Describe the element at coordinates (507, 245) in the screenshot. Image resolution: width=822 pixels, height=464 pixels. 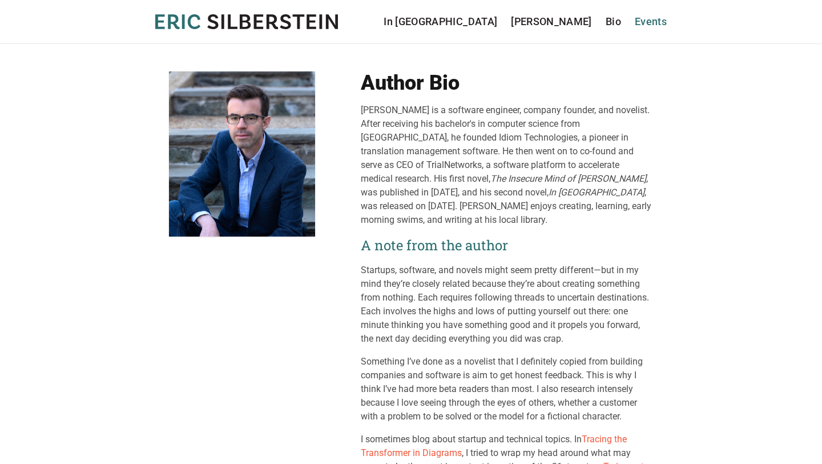
I see `h2: A note from the author` at that location.